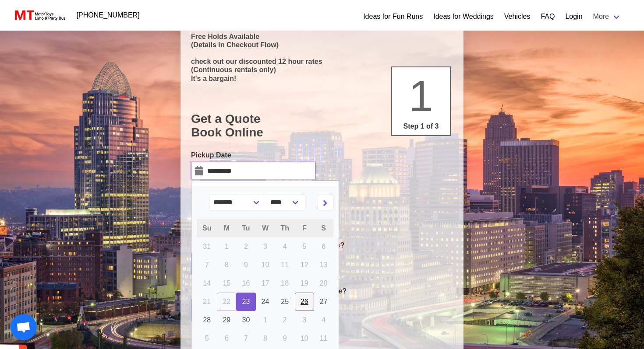 The image size is (644, 349). What do you see at coordinates (322, 37) in the screenshot?
I see `p: Free Holds Available` at bounding box center [322, 37].